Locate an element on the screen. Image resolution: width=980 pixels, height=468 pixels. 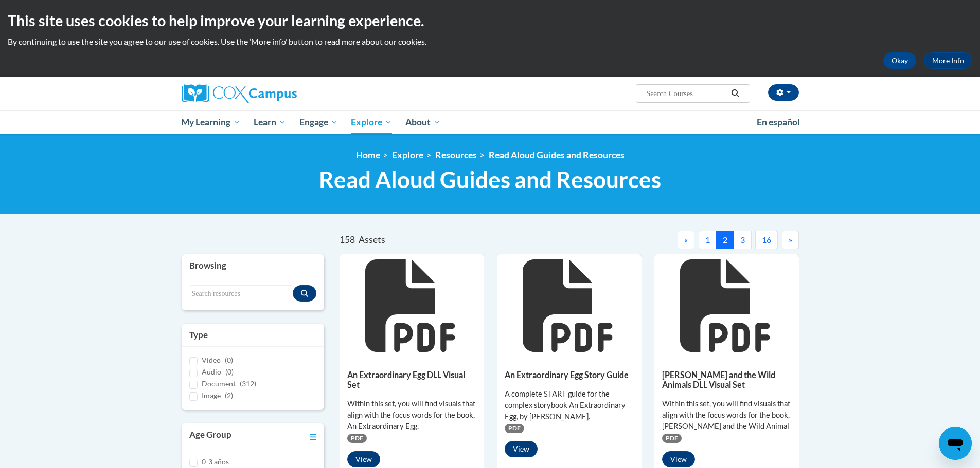
span: About is located at coordinates (423, 122).